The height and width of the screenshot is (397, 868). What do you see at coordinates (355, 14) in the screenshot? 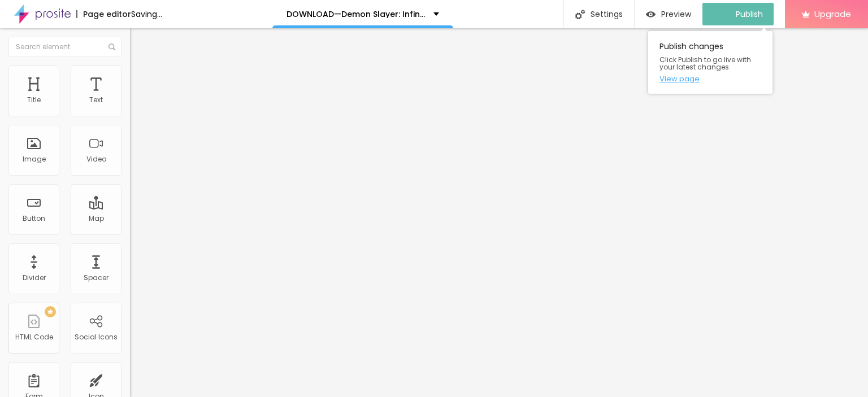
I see `p: DOWNLOAD—Demon Slayer: Infinity Castle- 2025 FullMovie Free Tamil+Hindi+Telugu Bollyflix in Filmy...` at bounding box center [355, 14].